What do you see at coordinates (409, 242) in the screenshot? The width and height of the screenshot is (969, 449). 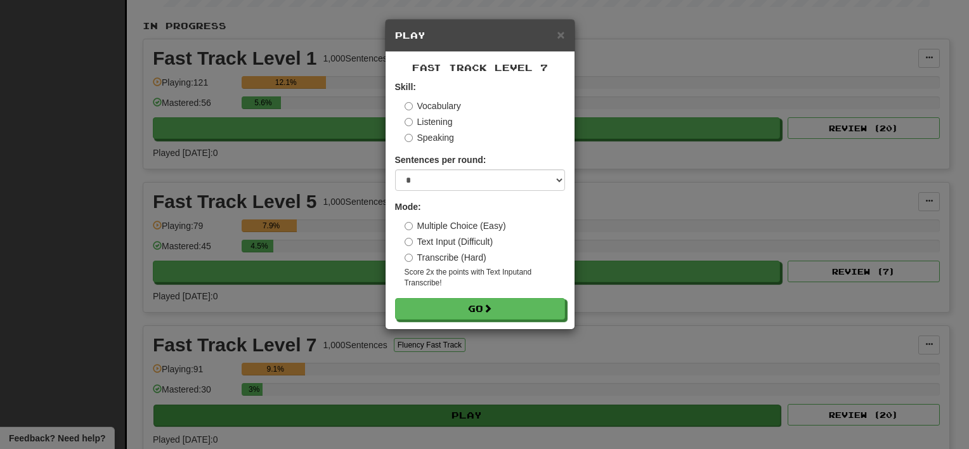 I see `input: Text Input (Difficult)` at bounding box center [409, 242].